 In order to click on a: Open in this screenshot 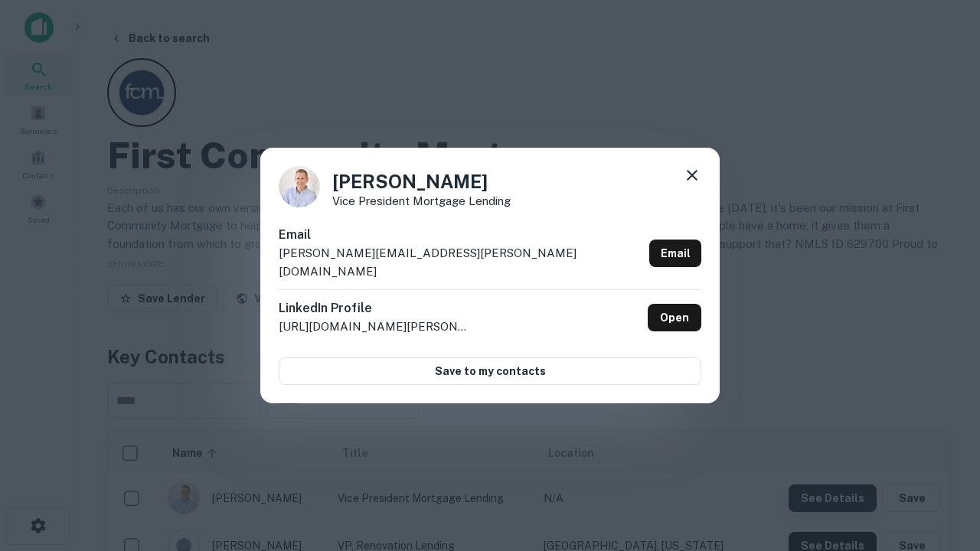, I will do `click(675, 317)`.